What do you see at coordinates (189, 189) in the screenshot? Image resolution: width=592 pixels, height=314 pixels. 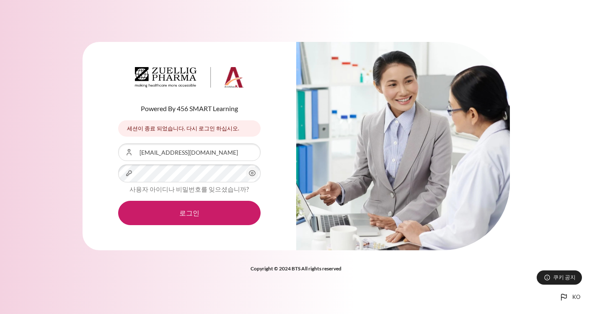 I see `a: 사용자 아이디나 비밀번호를 잊으셨습니까?` at bounding box center [189, 189].